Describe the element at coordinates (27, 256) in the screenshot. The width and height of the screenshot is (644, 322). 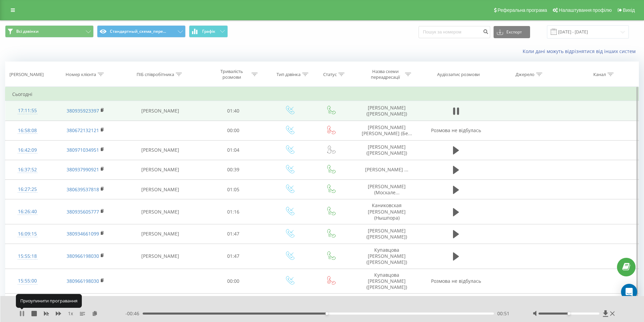
I see `div: 15:55:18` at that location.